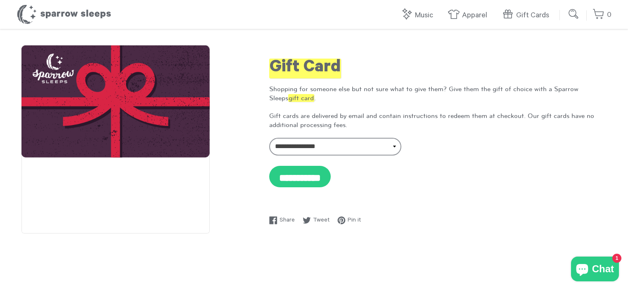 The width and height of the screenshot is (628, 290). I want to click on span: Share, so click(287, 221).